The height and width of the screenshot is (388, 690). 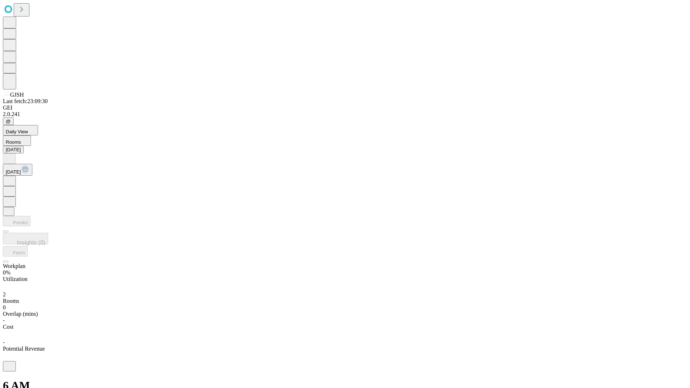 I want to click on span: Workplan, so click(x=14, y=266).